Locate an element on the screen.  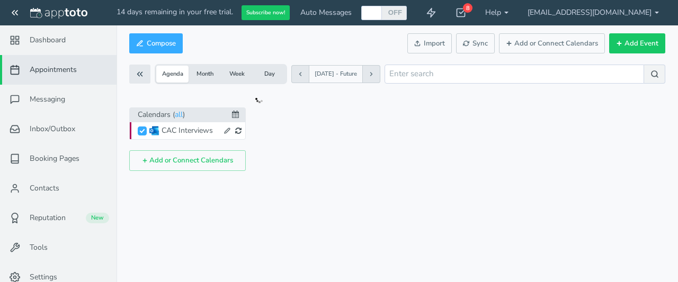
span: Inbox/Outbox is located at coordinates (52, 129).